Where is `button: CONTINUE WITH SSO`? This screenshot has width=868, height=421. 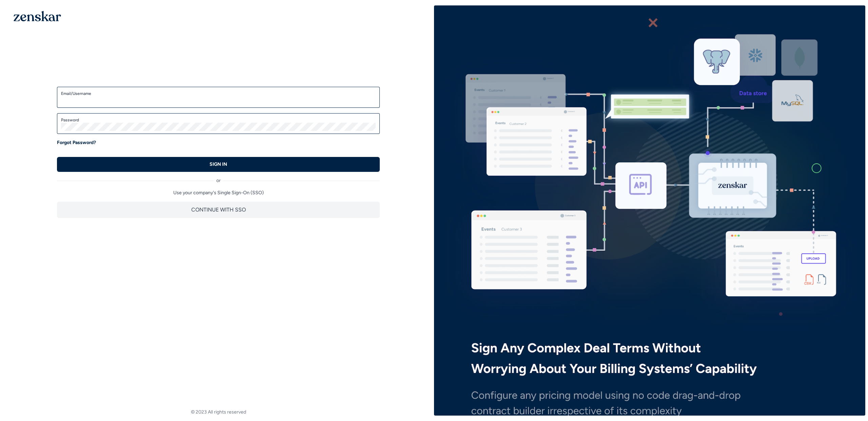 button: CONTINUE WITH SSO is located at coordinates (218, 210).